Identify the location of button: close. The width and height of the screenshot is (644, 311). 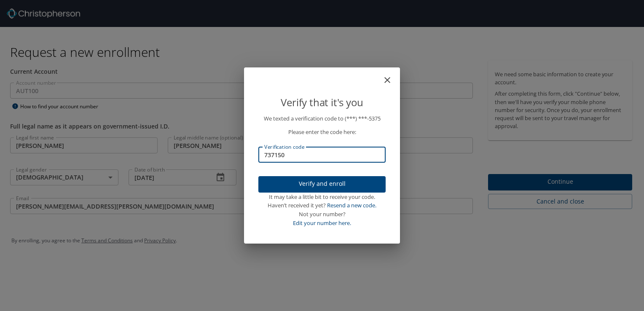
(391, 76).